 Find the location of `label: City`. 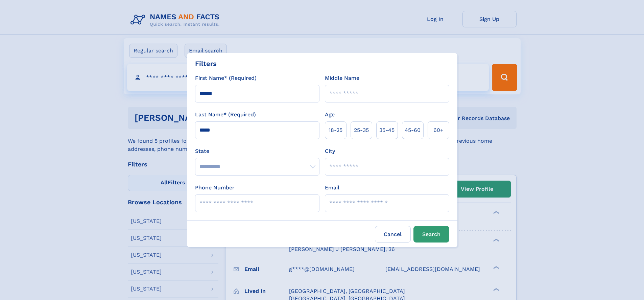

label: City is located at coordinates (330, 151).